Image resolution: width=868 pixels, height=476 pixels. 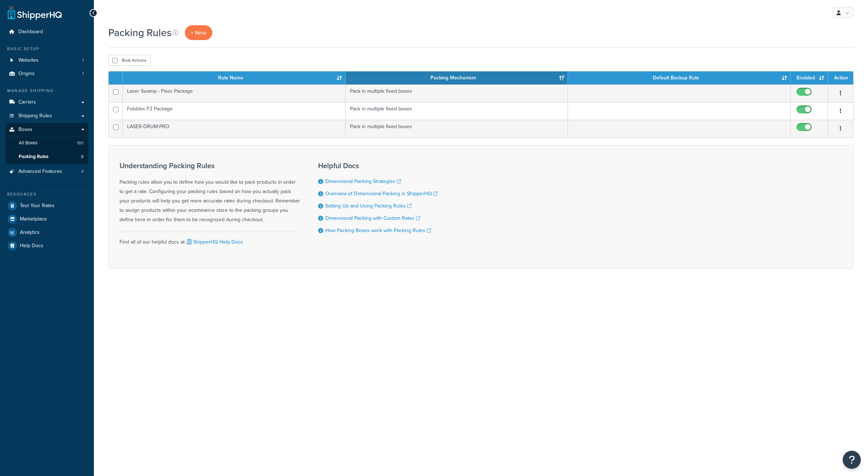 What do you see at coordinates (25, 130) in the screenshot?
I see `span: Boxes` at bounding box center [25, 130].